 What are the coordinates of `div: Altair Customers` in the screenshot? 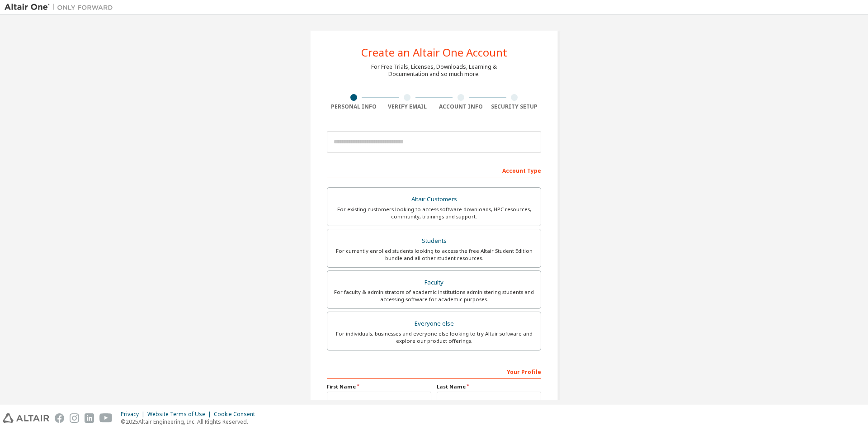 It's located at (434, 200).